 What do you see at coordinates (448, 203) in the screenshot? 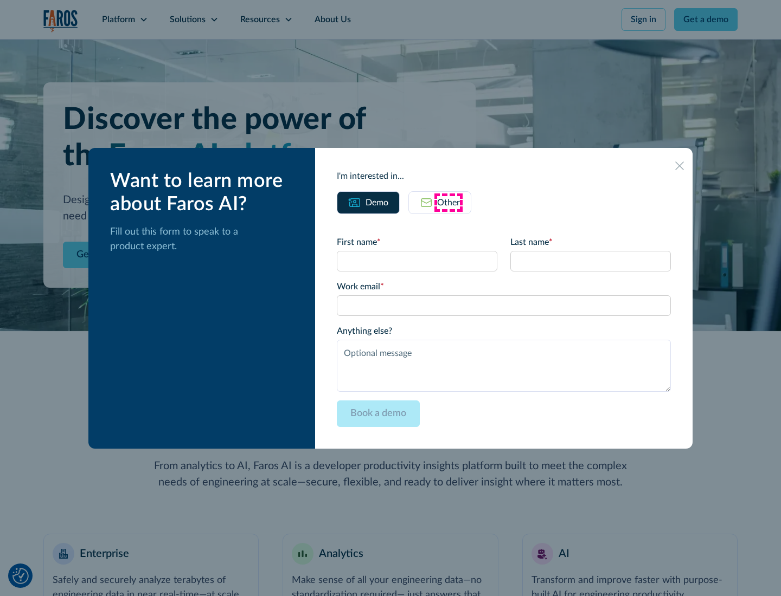
I see `div: Other` at bounding box center [448, 203].